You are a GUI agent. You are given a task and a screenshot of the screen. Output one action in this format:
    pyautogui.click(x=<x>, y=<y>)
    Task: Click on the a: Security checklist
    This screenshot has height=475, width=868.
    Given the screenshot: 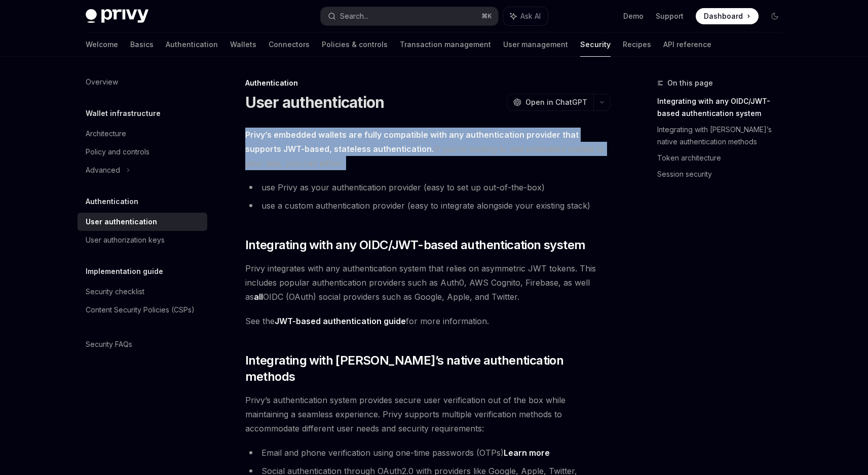 What is the action you would take?
    pyautogui.click(x=142, y=292)
    